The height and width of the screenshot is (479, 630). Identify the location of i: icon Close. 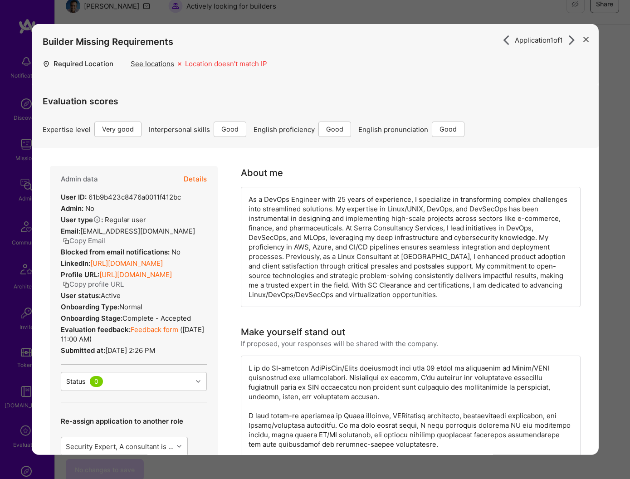
(586, 39).